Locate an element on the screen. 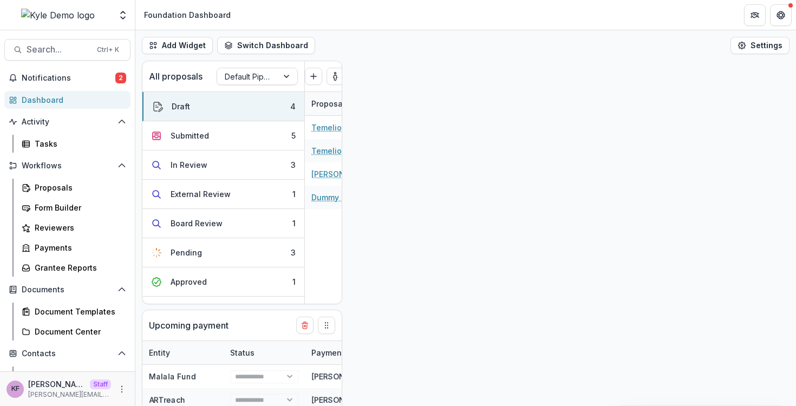 The width and height of the screenshot is (796, 406). button: Search... is located at coordinates (67, 50).